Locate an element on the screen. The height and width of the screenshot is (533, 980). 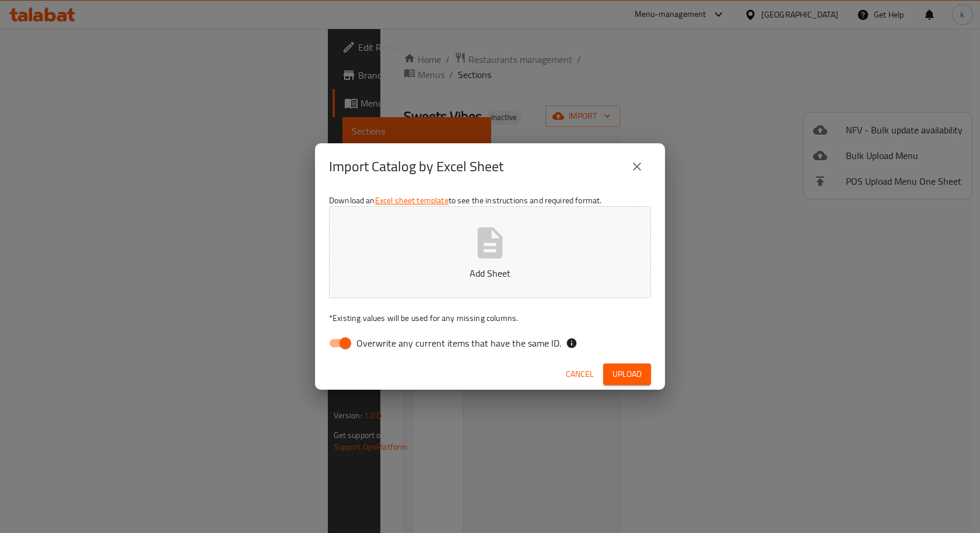
h2: Import Catalog by Excel Sheet is located at coordinates (416, 167).